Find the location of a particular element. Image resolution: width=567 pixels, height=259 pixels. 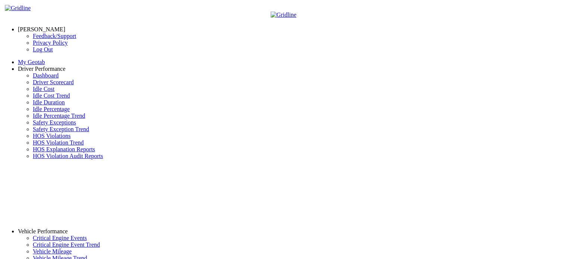

a: Idle Cost Trend is located at coordinates (51, 96).